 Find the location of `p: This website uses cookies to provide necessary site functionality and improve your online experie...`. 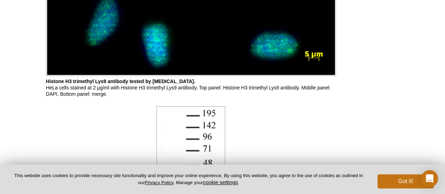

p: This website uses cookies to provide necessary site functionality and improve your online experie... is located at coordinates (188, 179).